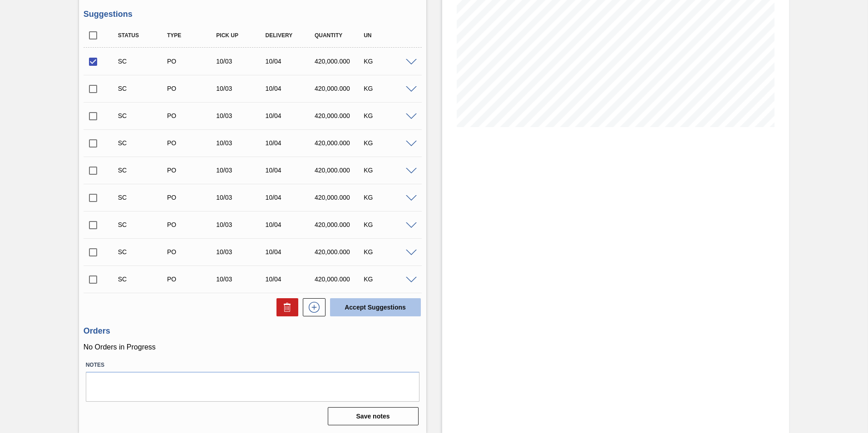 The image size is (868, 433). I want to click on div: Quantity, so click(340, 36).